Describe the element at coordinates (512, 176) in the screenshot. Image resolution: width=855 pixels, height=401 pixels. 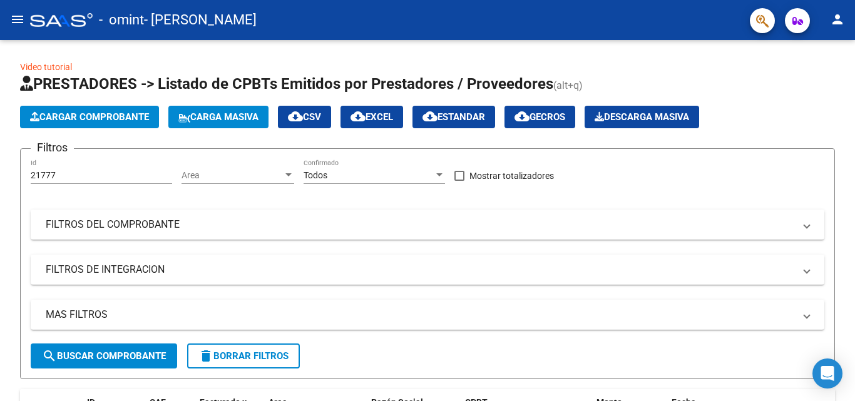
I see `span: Mostrar totalizadores` at that location.